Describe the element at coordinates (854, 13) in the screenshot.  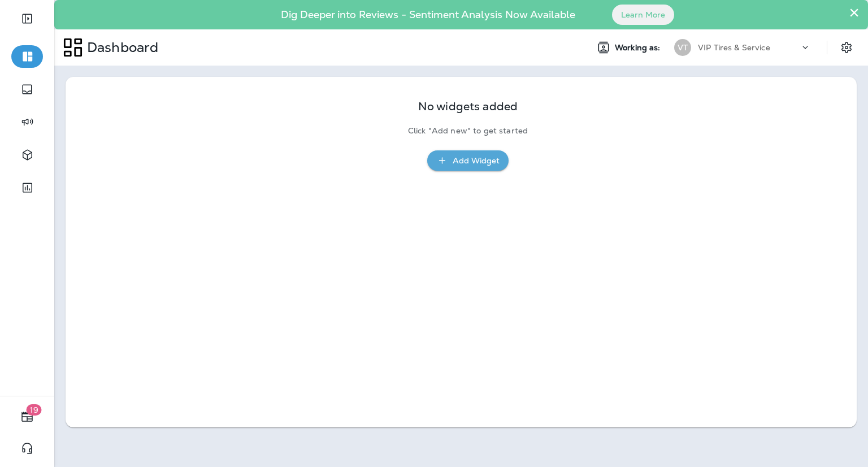
I see `button: Close` at that location.